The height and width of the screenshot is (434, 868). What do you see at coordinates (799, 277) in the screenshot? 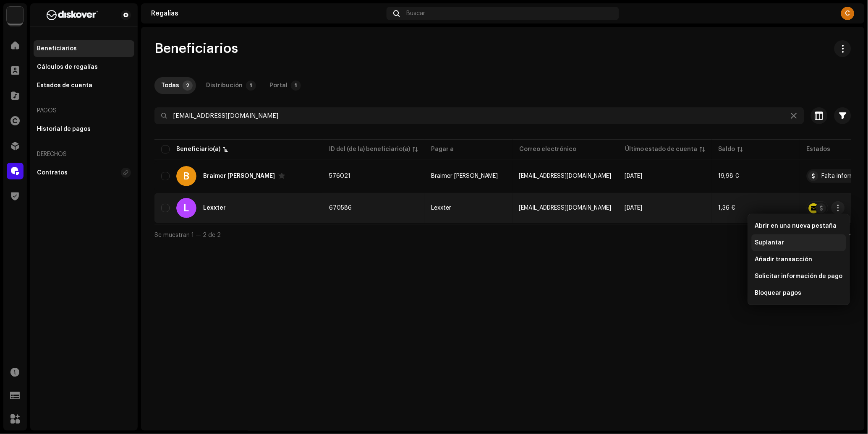
I see `span: Solicitar información de pago` at bounding box center [799, 277].